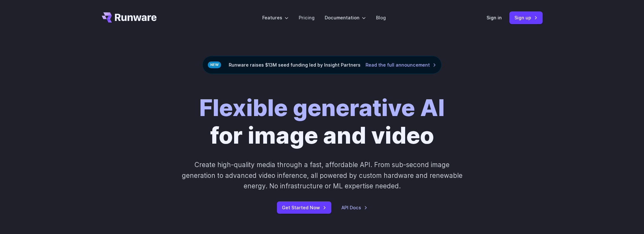 The height and width of the screenshot is (234, 644). Describe the element at coordinates (307, 18) in the screenshot. I see `a: Pricing` at that location.